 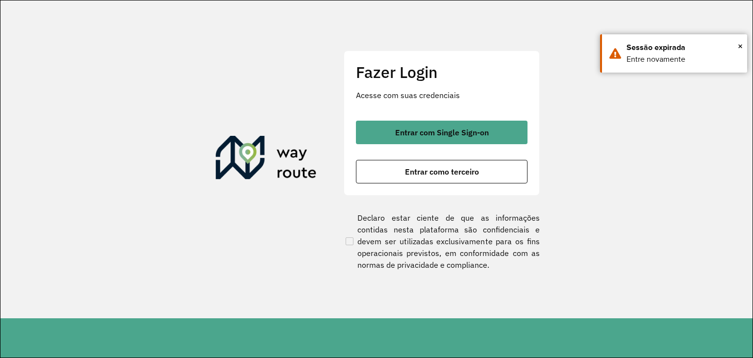 What do you see at coordinates (442, 95) in the screenshot?
I see `p: Acesse com suas credenciais` at bounding box center [442, 95].